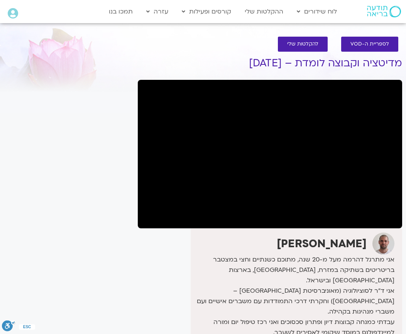 The width and height of the screenshot is (406, 334). Describe the element at coordinates (157, 12) in the screenshot. I see `a: עזרה` at that location.